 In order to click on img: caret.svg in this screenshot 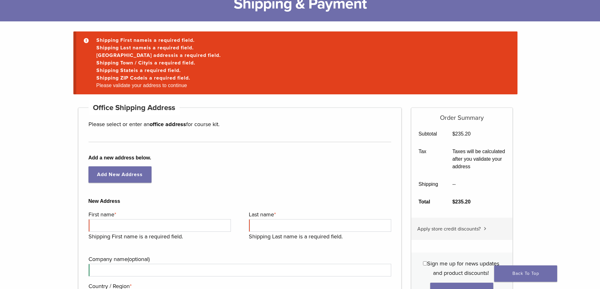, I will do `click(485, 229)`.